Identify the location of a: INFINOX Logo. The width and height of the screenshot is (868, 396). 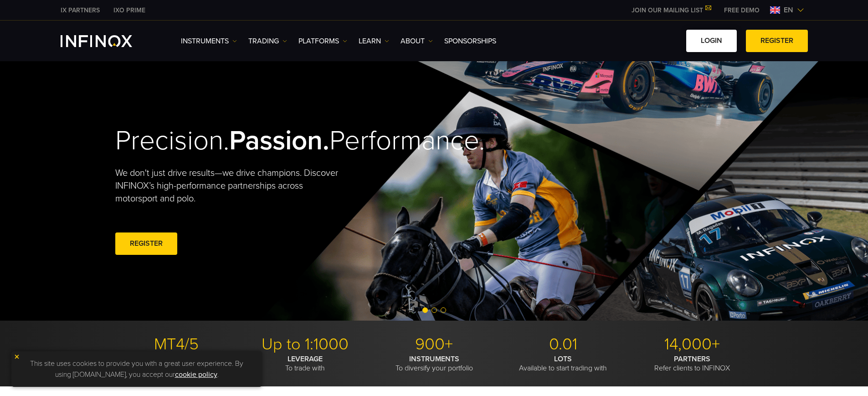
(107, 41).